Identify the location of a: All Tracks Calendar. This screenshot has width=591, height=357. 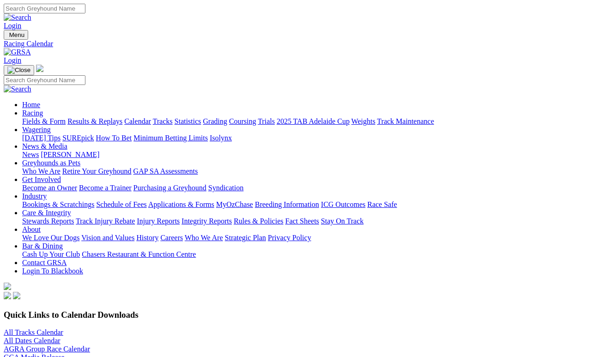
(33, 332).